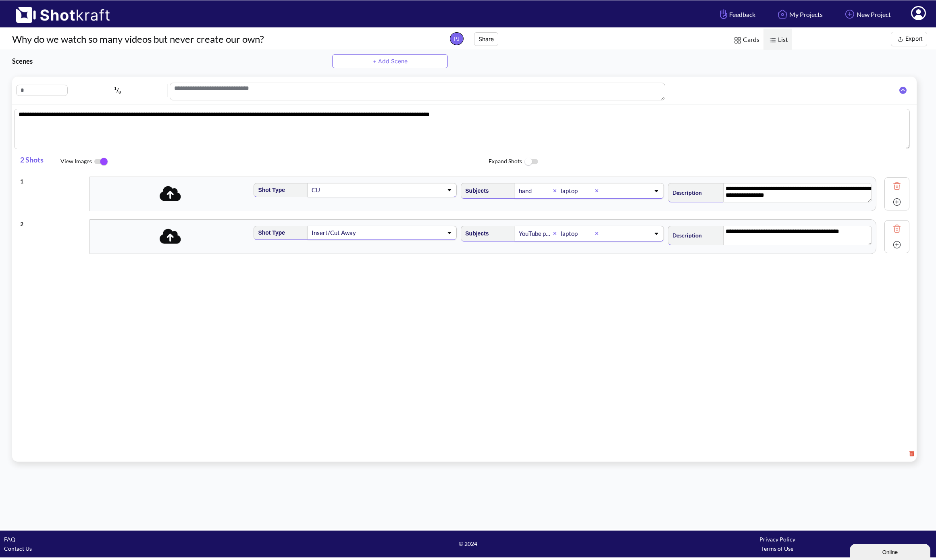 The width and height of the screenshot is (936, 560). I want to click on div: CU, so click(342, 190).